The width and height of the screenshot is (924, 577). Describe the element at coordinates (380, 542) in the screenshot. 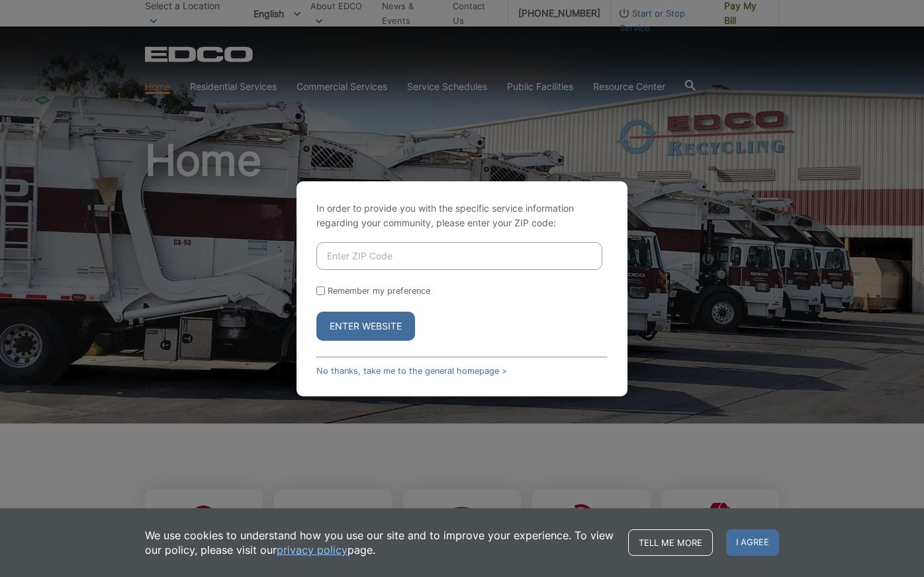

I see `p: We use cookies to understand how you use our site and to improve your experience. To view our pol...` at that location.